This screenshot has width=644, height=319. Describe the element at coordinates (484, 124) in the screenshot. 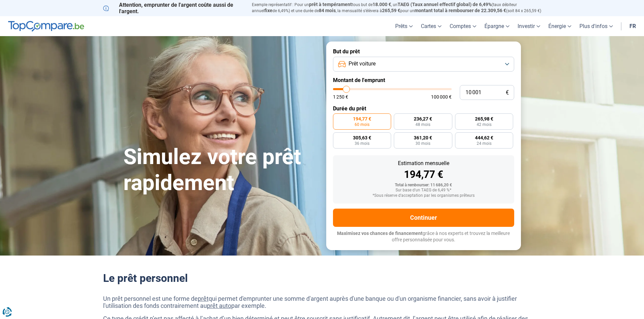

I see `span: 42 mois` at that location.